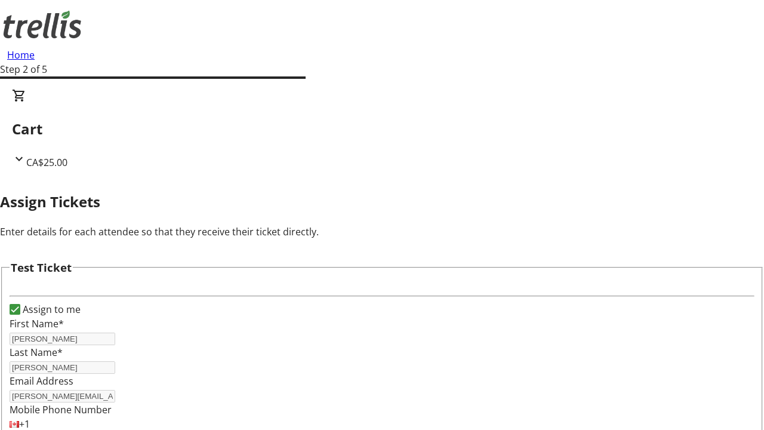 This screenshot has height=430, width=764. I want to click on label: Email Address, so click(41, 381).